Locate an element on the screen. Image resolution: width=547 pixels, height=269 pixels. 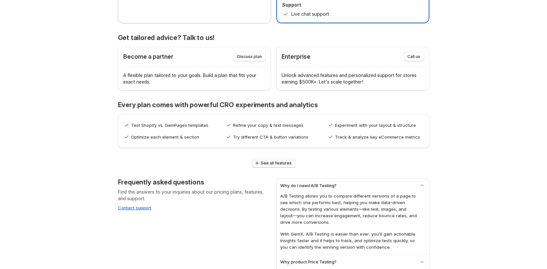
p: Enterprise is located at coordinates (296, 57).